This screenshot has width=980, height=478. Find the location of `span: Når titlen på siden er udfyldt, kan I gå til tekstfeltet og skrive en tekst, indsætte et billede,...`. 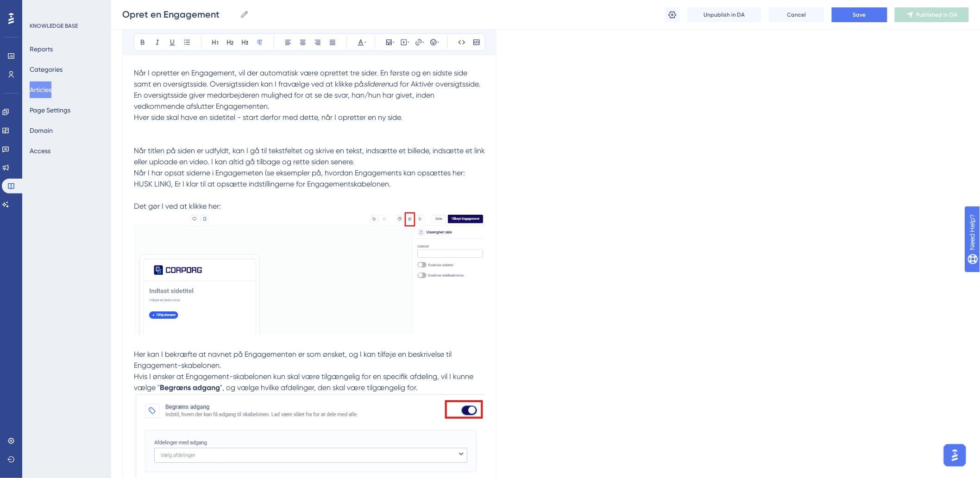

span: Når titlen på siden er udfyldt, kan I gå til tekstfeltet og skrive en tekst, indsætte et billede,... is located at coordinates (310, 156).